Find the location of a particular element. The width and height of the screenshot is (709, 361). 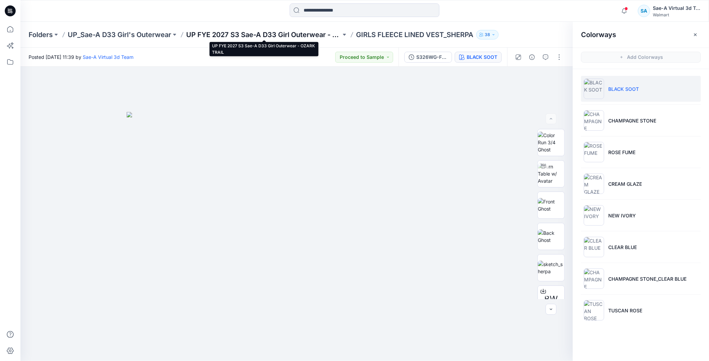

img: CHAMPAGNE STONE is located at coordinates (594, 121).